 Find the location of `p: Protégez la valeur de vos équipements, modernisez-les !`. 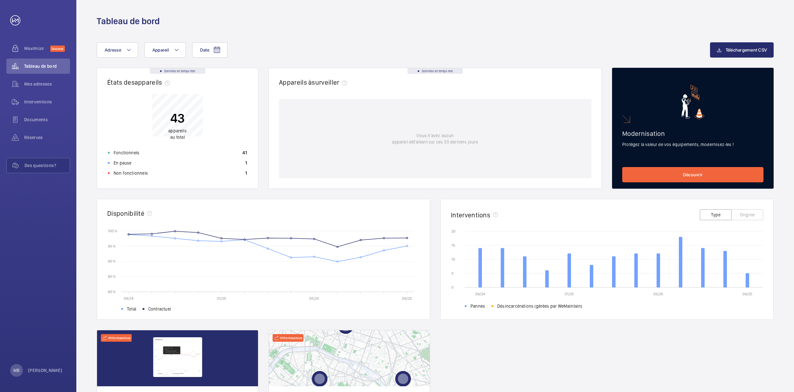

p: Protégez la valeur de vos équipements, modernisez-les ! is located at coordinates (693, 144).